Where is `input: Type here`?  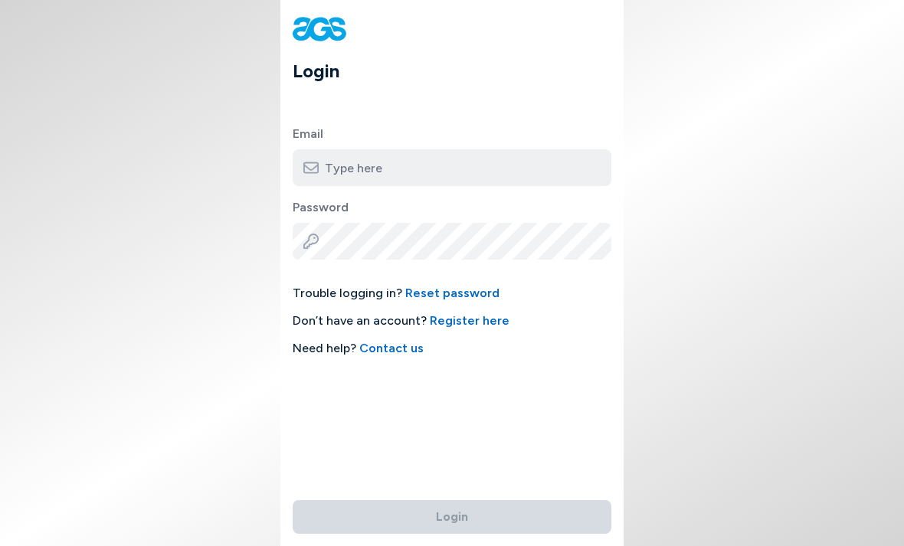 input: Type here is located at coordinates (452, 168).